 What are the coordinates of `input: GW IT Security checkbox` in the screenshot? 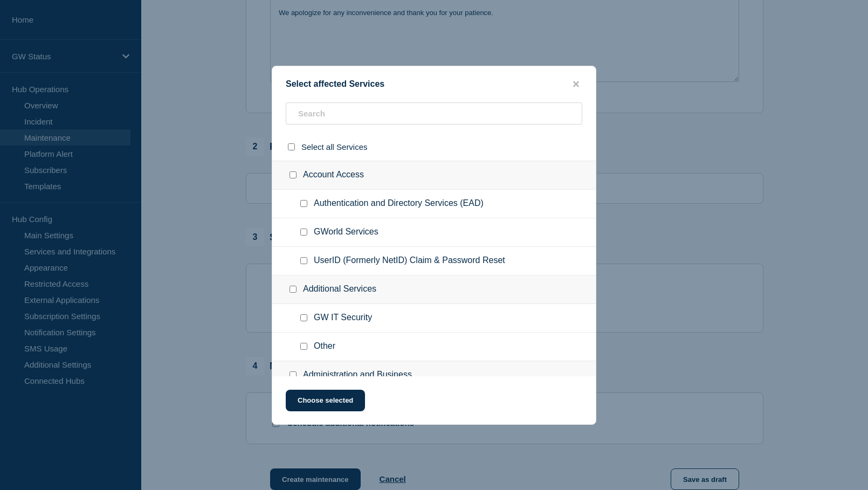 It's located at (304, 317).